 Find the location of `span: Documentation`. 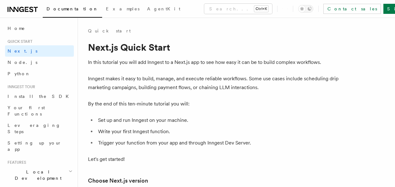

span: Documentation is located at coordinates (72, 9).